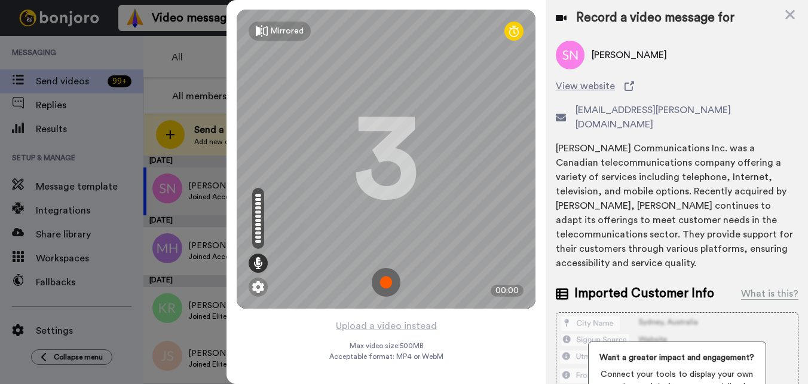  I want to click on span: Acceptable format: MP4 or WebM, so click(386, 356).